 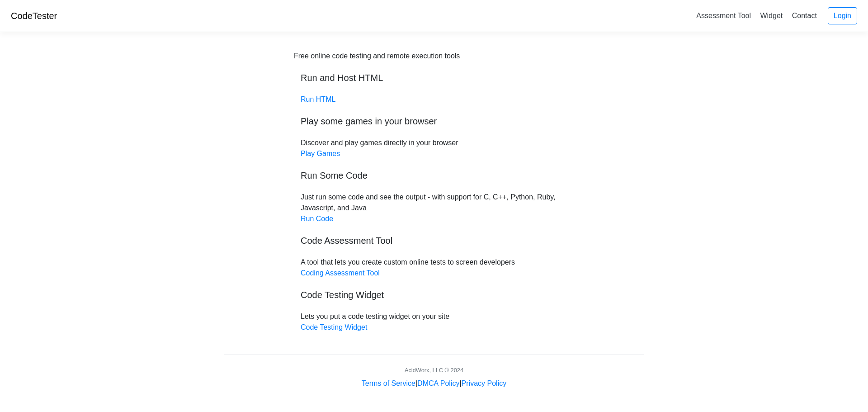 I want to click on h5: Run Some Code, so click(x=434, y=175).